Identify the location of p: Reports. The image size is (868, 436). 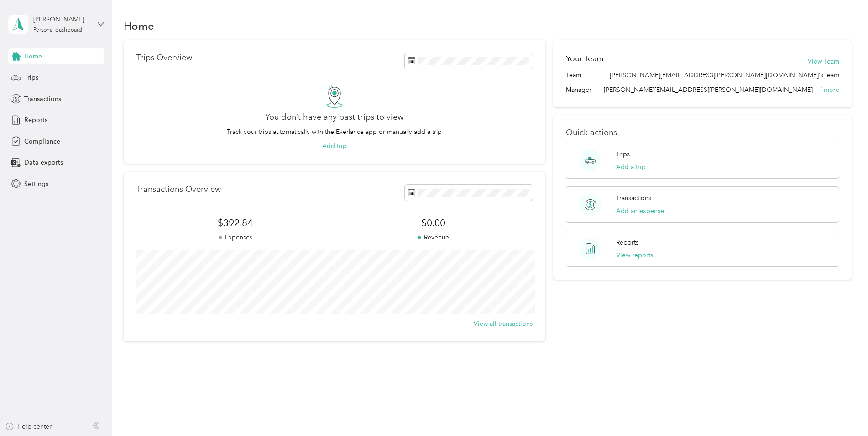
(627, 242).